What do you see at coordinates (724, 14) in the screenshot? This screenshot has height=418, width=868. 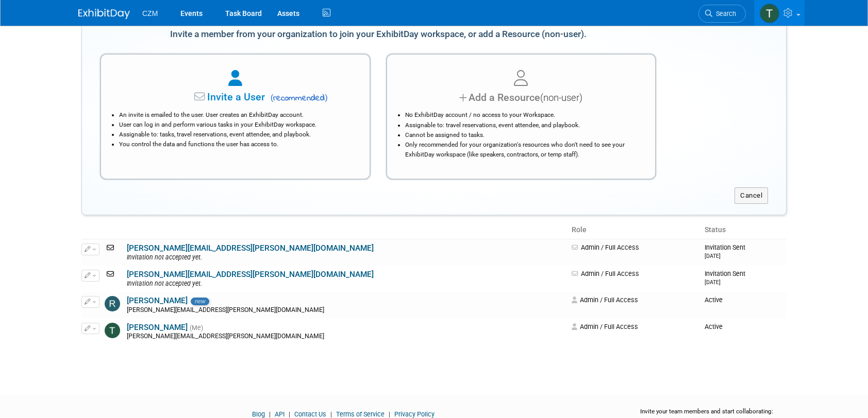 I see `span: Search` at bounding box center [724, 14].